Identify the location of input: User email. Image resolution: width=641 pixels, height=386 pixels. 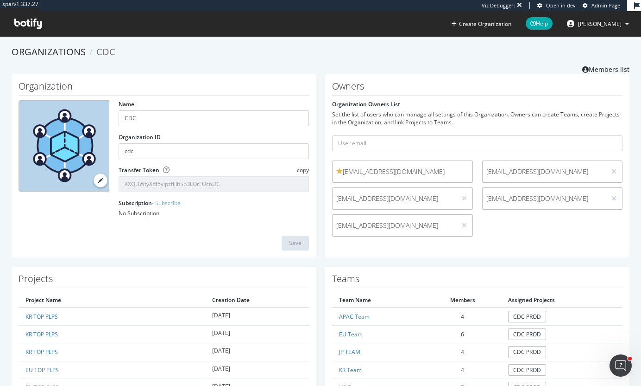
(477, 143).